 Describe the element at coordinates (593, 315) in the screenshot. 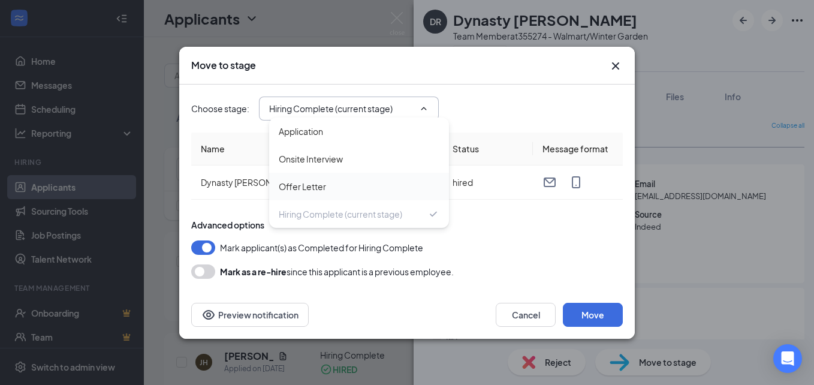

I see `button: Move` at that location.